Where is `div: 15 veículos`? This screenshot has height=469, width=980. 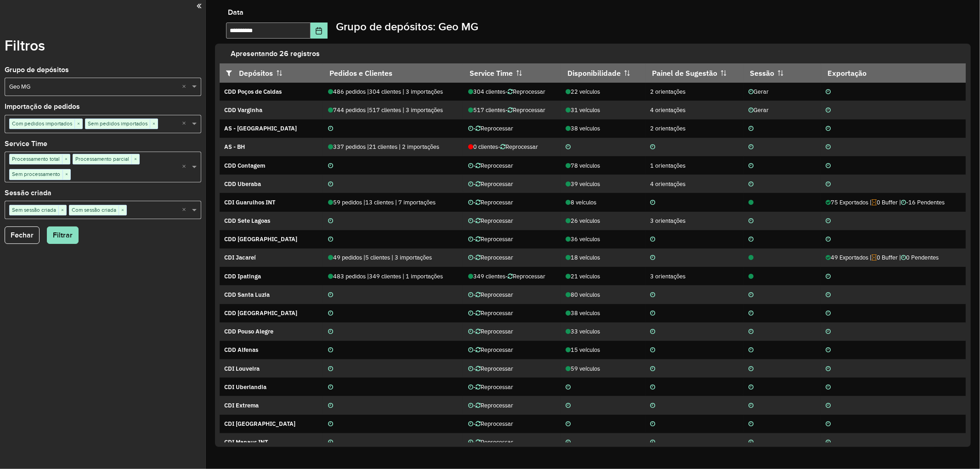
div: 15 veículos is located at coordinates (604, 350).